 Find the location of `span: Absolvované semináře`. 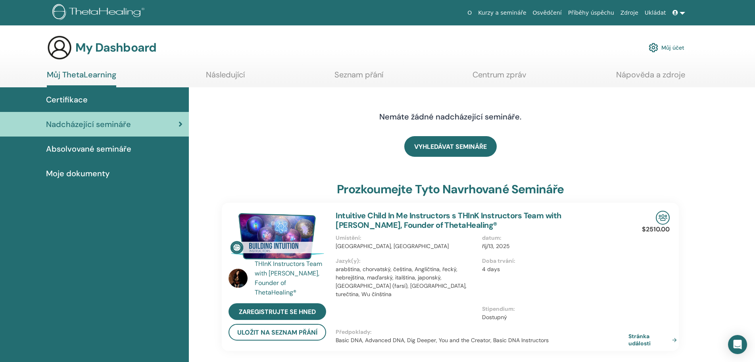

span: Absolvované semináře is located at coordinates (88, 149).